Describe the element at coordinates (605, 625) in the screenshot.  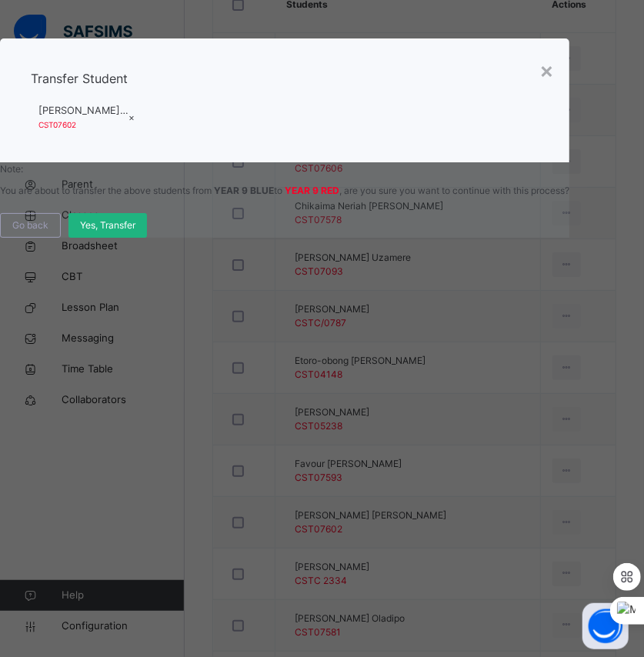
I see `button: Open asap` at that location.